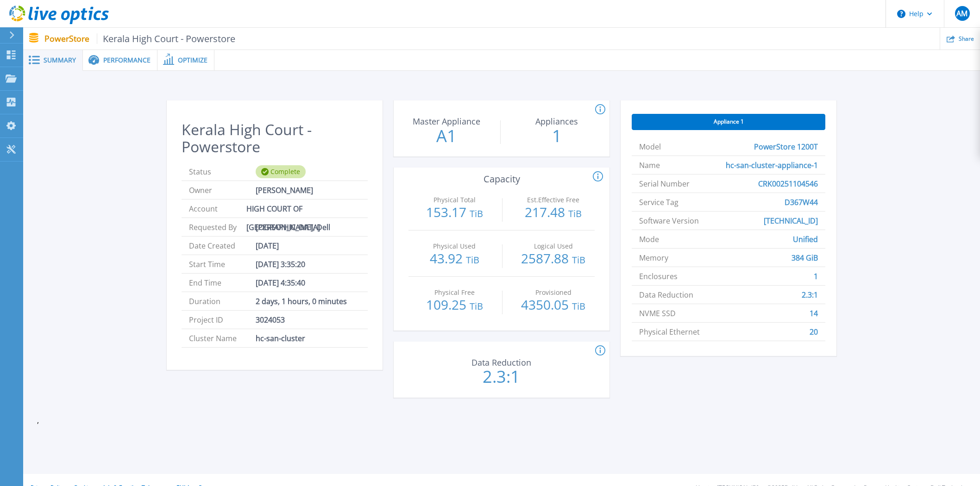 Image resolution: width=980 pixels, height=486 pixels. Describe the element at coordinates (222, 190) in the screenshot. I see `span: Owner` at that location.